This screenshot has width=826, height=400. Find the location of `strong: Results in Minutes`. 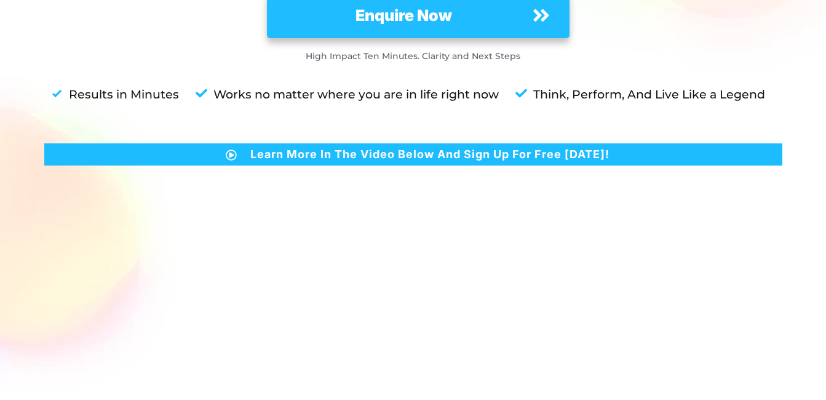

strong: Results in Minutes is located at coordinates (124, 94).